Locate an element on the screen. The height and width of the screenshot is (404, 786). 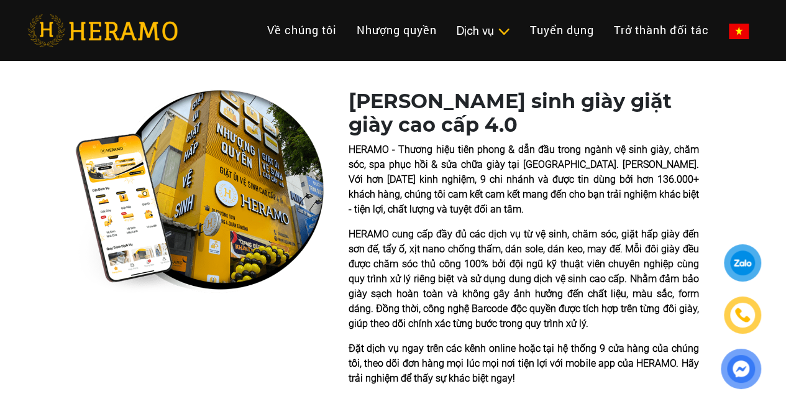
img: heramo-logo.png is located at coordinates (102, 30).